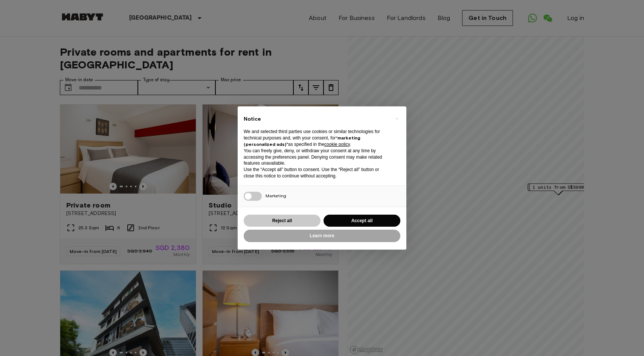  I want to click on h2: Notice, so click(316, 119).